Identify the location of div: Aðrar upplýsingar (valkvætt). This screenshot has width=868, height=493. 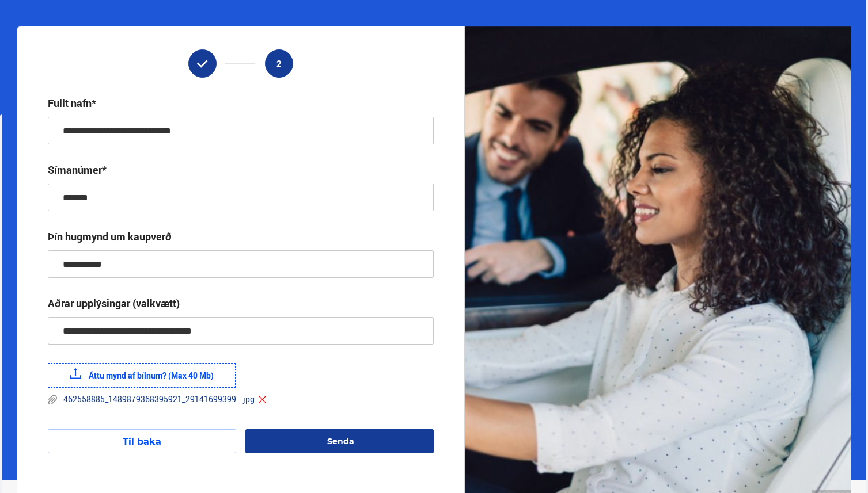
(113, 303).